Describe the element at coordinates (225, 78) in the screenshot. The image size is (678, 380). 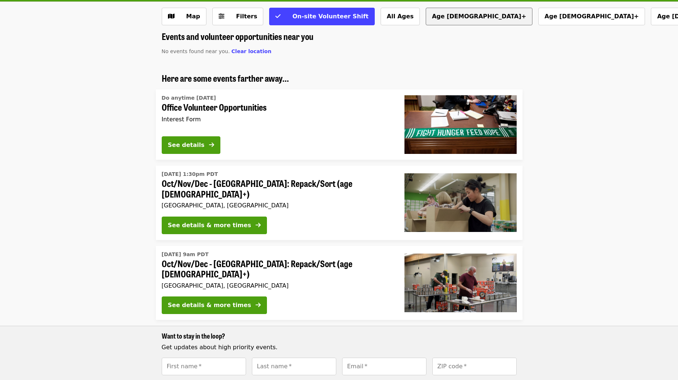
I see `span: Here are some events farther away...` at that location.